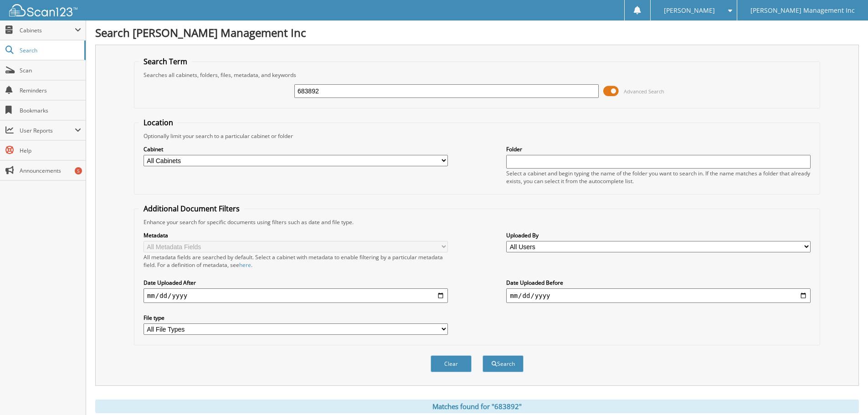 The width and height of the screenshot is (868, 415). What do you see at coordinates (658, 177) in the screenshot?
I see `div: Select a cabinet and begin typing the name of the folder you want to search in. If the name match...` at bounding box center [658, 177].